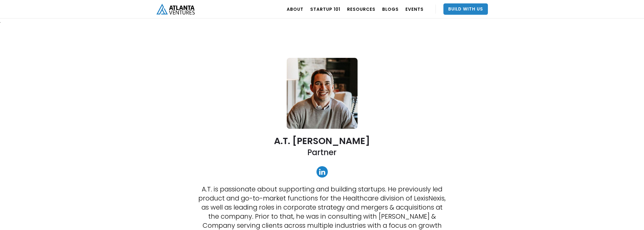 This screenshot has width=644, height=230. What do you see at coordinates (466, 9) in the screenshot?
I see `a: Build With Us` at bounding box center [466, 9].